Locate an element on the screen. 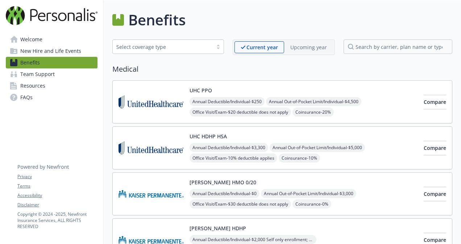  span: Coinsurance - 0% is located at coordinates (312, 204).